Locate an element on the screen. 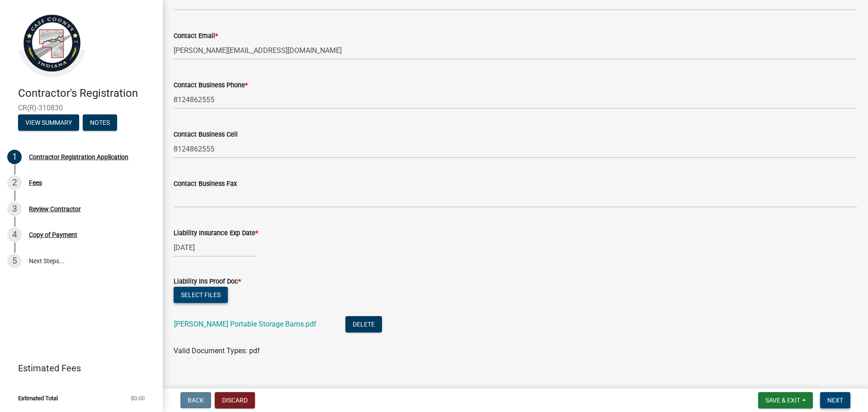 This screenshot has height=412, width=868. wm-modal-confirm: Notes is located at coordinates (100, 123).